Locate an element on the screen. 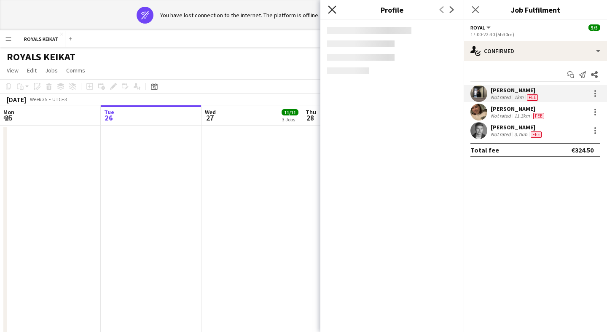 This screenshot has width=607, height=332. div: 3 Jobs is located at coordinates (290, 119).